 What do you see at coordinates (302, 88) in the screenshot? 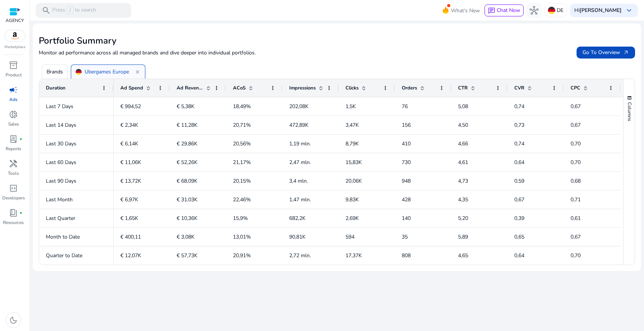
I see `span: Impressions` at bounding box center [302, 88].